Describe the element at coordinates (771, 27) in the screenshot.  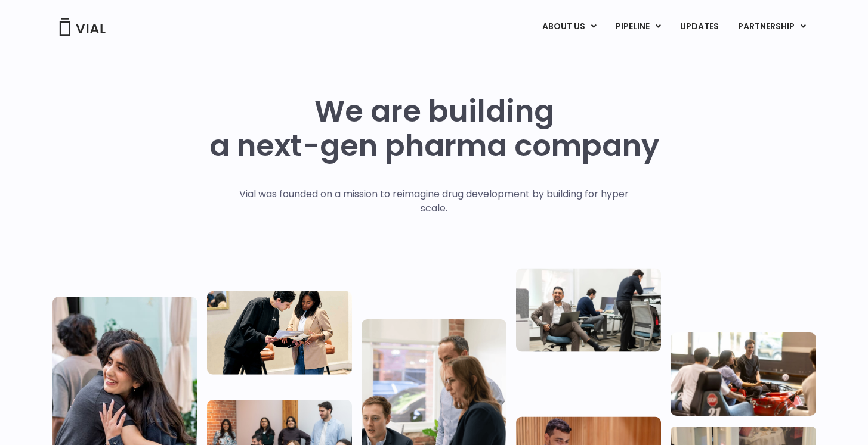
I see `a: PARTNERSHIPMenu Toggle` at that location.